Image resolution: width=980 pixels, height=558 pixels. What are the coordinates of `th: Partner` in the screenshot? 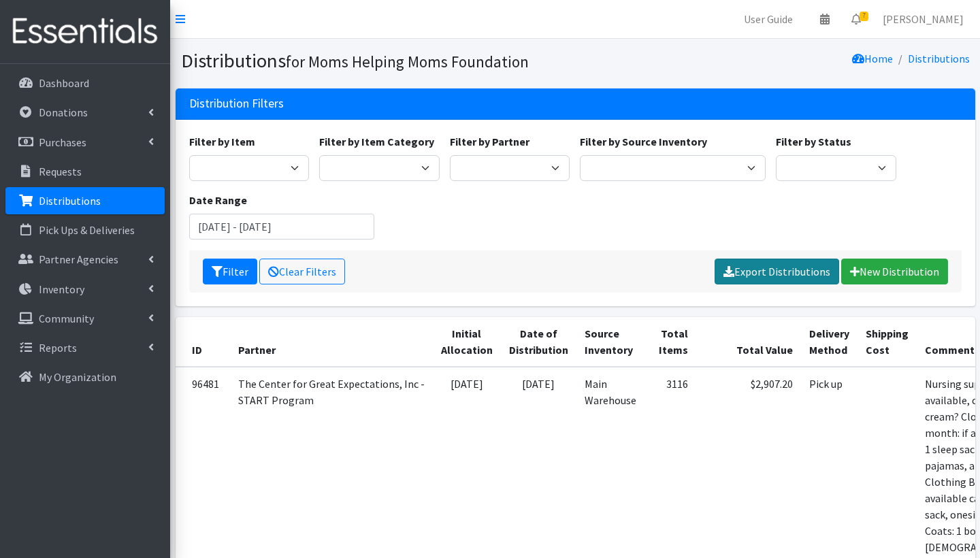 It's located at (332, 341).